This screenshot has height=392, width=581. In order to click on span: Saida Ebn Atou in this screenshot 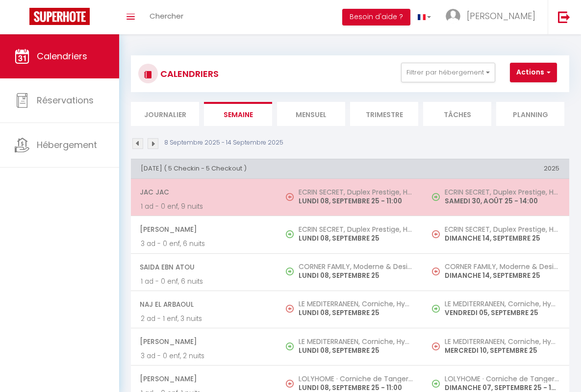, I will do `click(204, 267)`.